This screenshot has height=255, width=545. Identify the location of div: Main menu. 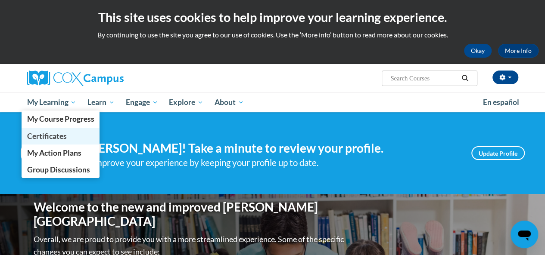
(273, 102).